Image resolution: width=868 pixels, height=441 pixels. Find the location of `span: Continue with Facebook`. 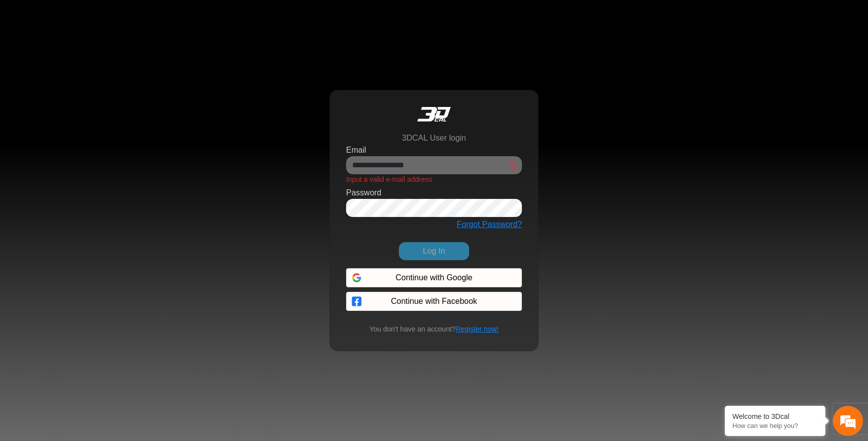

span: Continue with Facebook is located at coordinates (434, 301).